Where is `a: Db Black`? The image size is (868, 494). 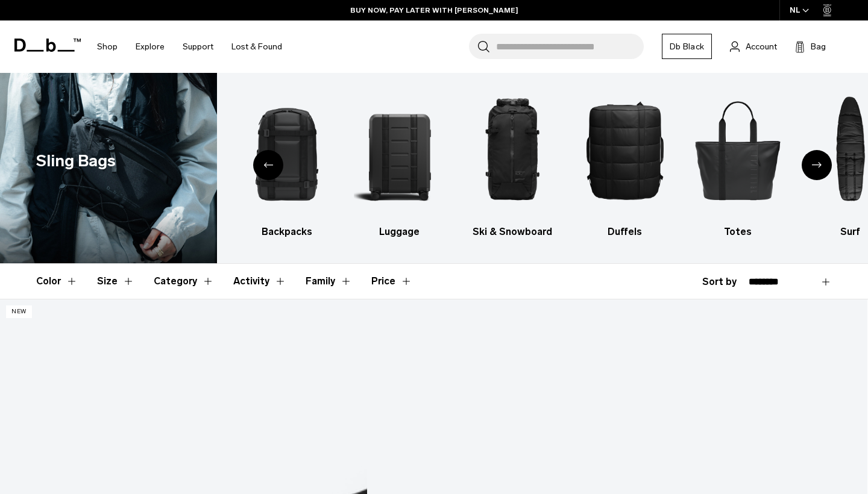
a: Db Black is located at coordinates (686, 46).